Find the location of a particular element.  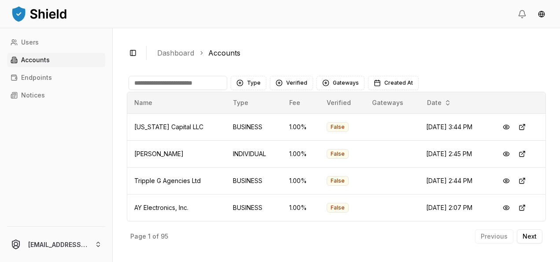

a: Users is located at coordinates (56, 42).